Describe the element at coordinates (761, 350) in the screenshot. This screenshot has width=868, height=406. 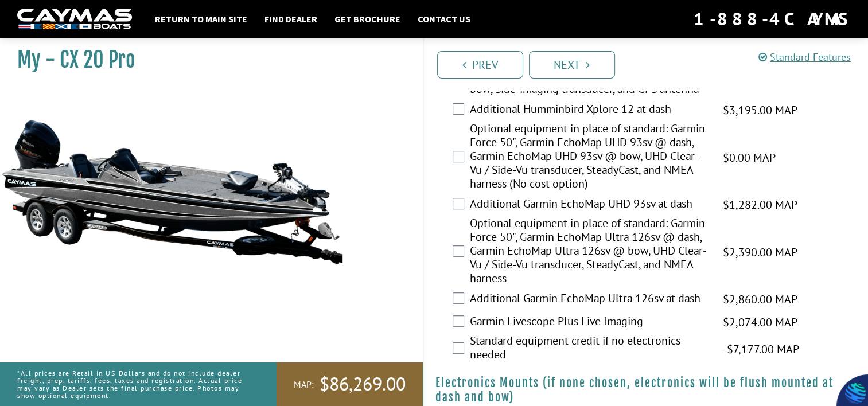
I see `span: -$7,177.00 MAP` at that location.